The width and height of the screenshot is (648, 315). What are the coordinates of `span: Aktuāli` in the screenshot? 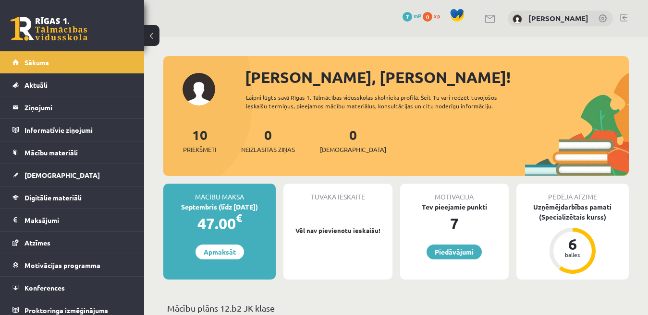 It's located at (36, 85).